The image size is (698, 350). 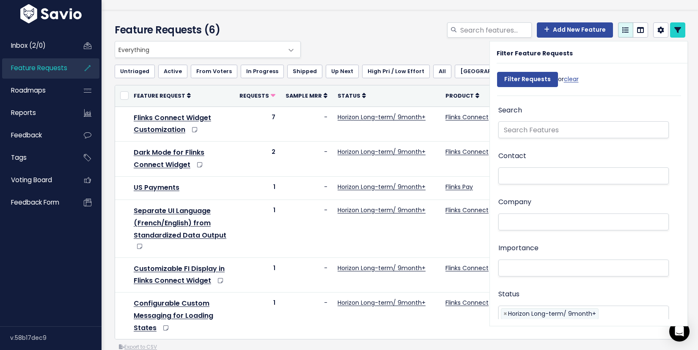 I want to click on a: Separate UI Language (French/English) from Standardized Data Output, so click(x=180, y=223).